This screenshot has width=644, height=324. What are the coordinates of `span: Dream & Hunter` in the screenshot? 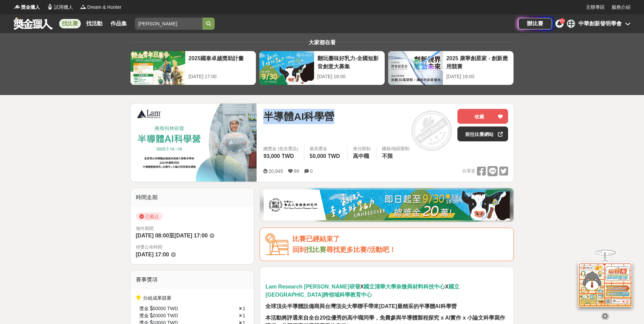 It's located at (104, 7).